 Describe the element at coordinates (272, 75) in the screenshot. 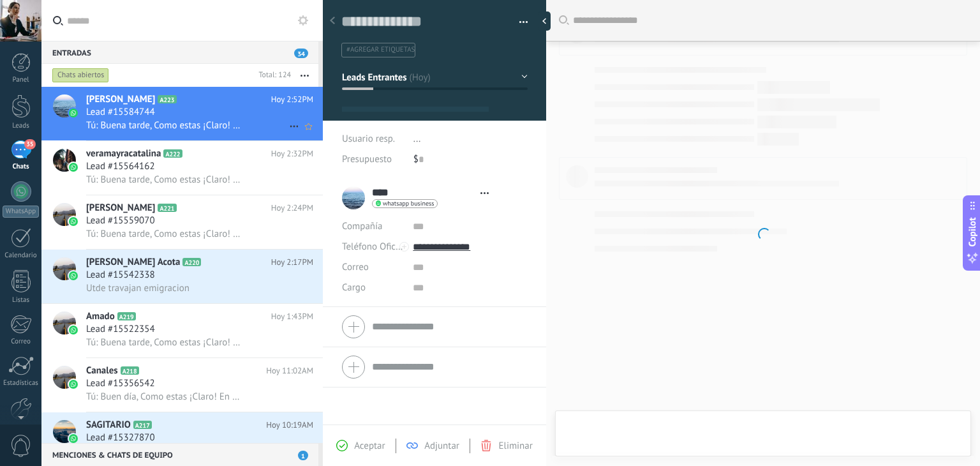

I see `div: Total: 124` at that location.